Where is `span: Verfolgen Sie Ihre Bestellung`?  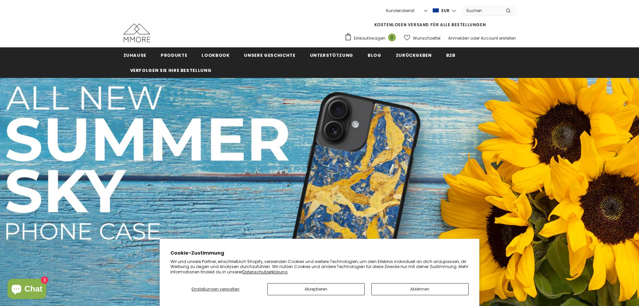
span: Verfolgen Sie Ihre Bestellung is located at coordinates (171, 70).